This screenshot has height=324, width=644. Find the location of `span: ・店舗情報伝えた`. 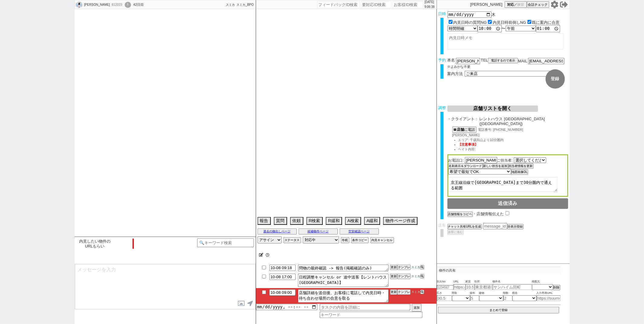

span: ・店舗情報伝えた is located at coordinates (489, 214).